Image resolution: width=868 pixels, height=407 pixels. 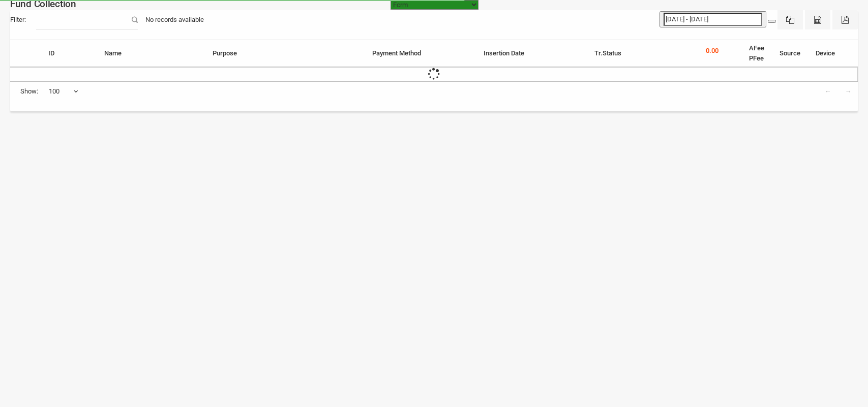 What do you see at coordinates (174, 20) in the screenshot?
I see `div: No records available` at bounding box center [174, 20].